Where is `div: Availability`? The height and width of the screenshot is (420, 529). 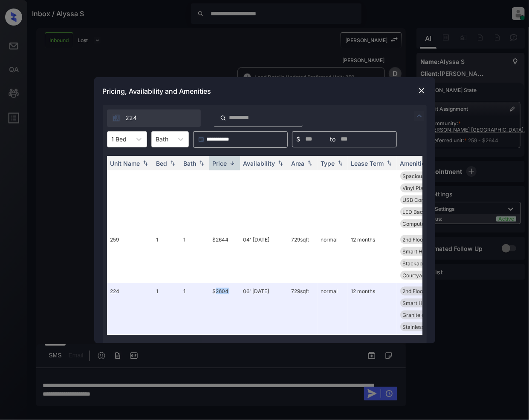
div: Availability is located at coordinates (259, 163).